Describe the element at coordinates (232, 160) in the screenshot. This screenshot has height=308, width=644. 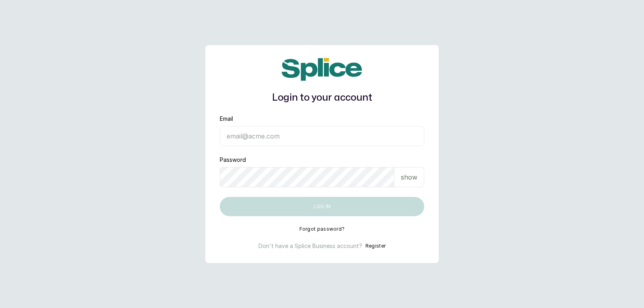
I see `label: Password` at that location.